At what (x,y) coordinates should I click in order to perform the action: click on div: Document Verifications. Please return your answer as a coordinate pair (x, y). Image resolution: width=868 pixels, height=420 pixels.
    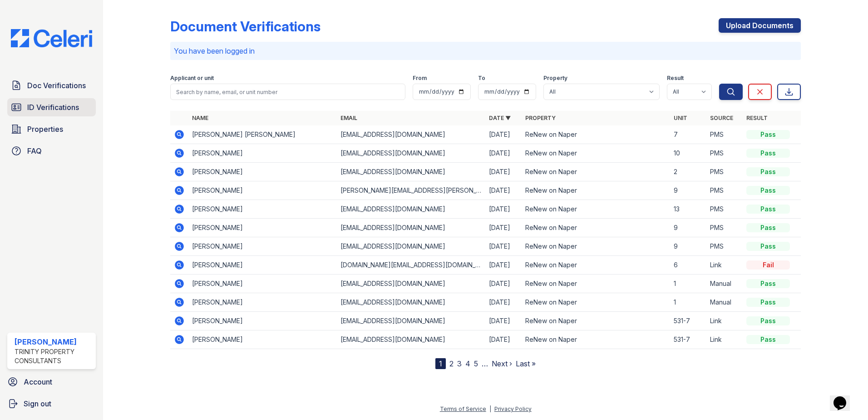
    Looking at the image, I should click on (245, 26).